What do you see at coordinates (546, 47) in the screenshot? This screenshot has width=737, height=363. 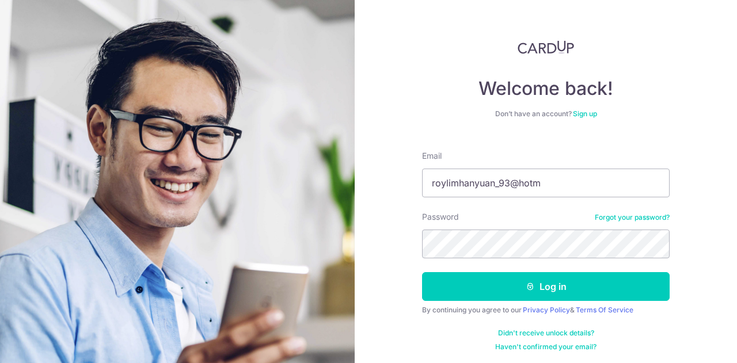 I see `img: CardUp Logo` at bounding box center [546, 47].